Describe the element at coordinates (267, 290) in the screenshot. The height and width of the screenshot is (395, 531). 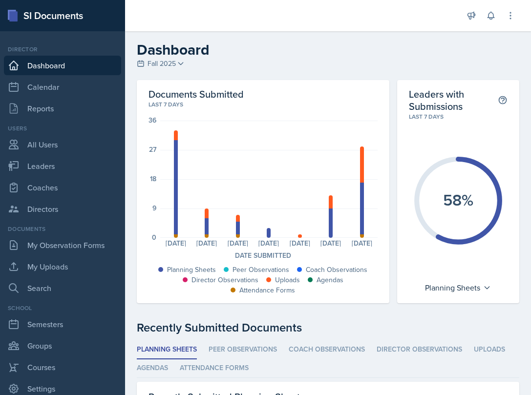
I see `div: Attendance Forms` at that location.